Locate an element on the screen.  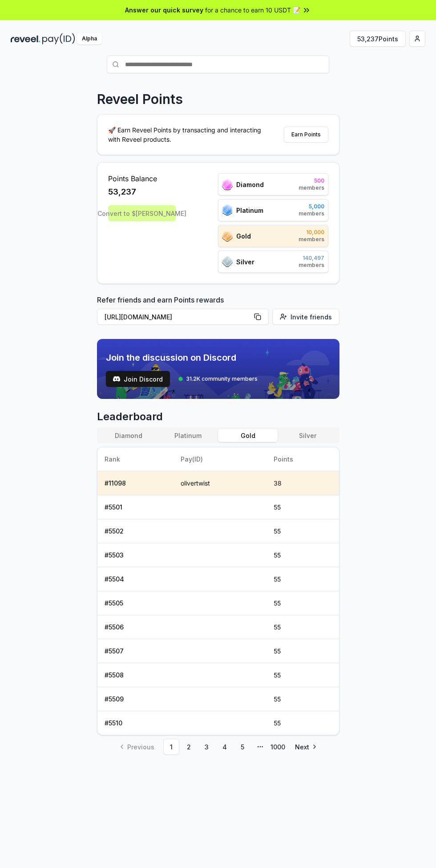
span: Silver is located at coordinates (245, 262).